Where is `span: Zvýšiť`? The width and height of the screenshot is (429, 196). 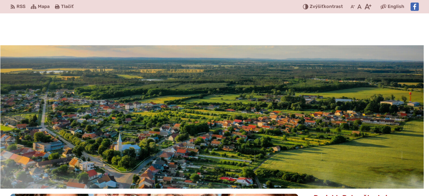
span: Zvýšiť is located at coordinates (317, 6).